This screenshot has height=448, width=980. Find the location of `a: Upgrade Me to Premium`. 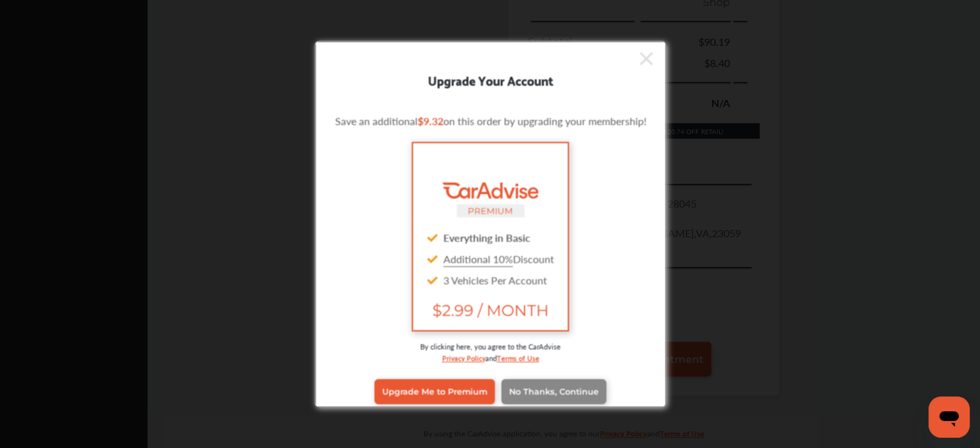

a: Upgrade Me to Premium is located at coordinates (434, 391).